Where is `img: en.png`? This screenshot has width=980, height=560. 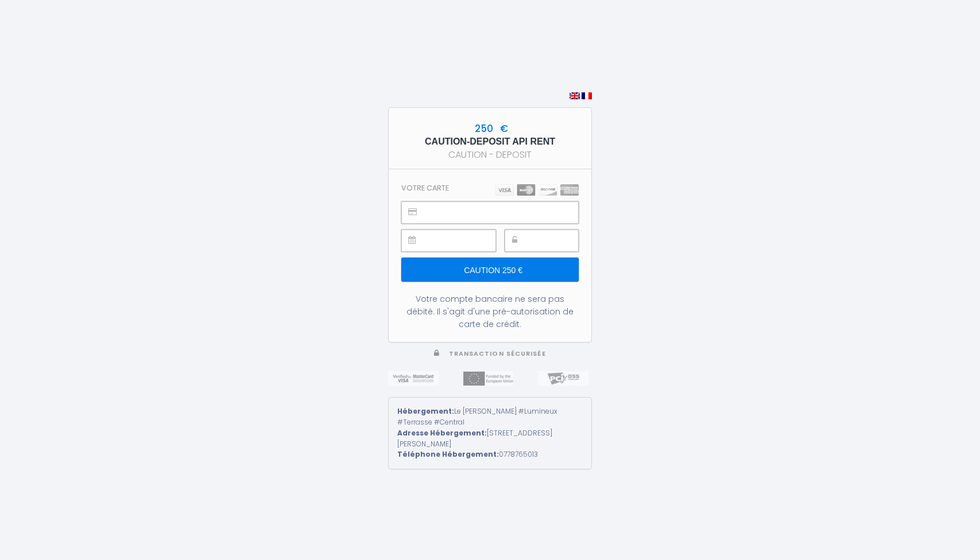
img: en.png is located at coordinates (574, 96).